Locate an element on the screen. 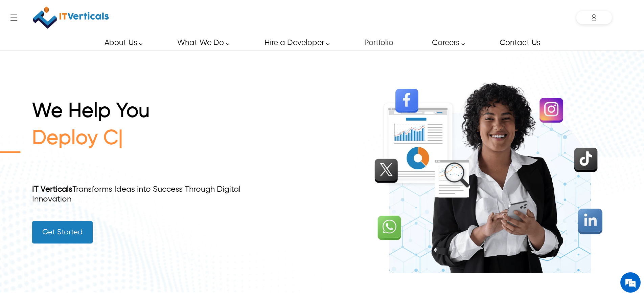 This screenshot has width=644, height=296. em: Driven by SalesIQ is located at coordinates (70, 180).